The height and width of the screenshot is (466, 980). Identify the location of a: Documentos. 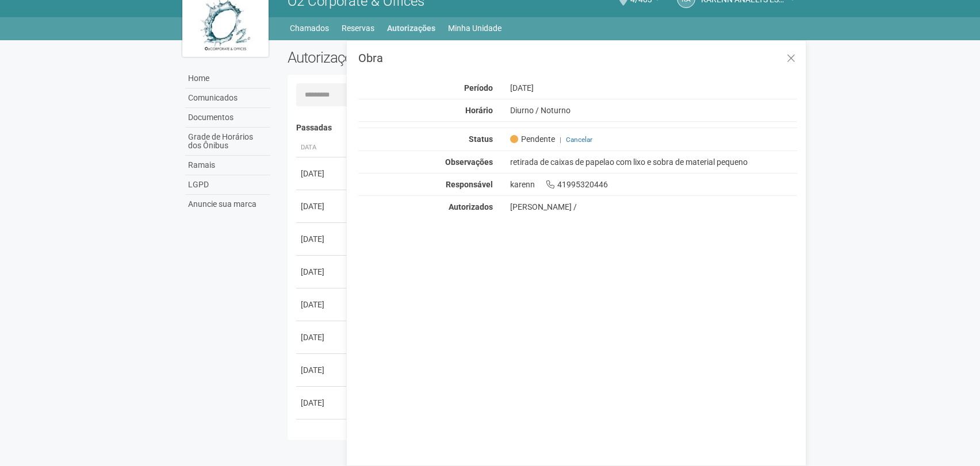
(227, 118).